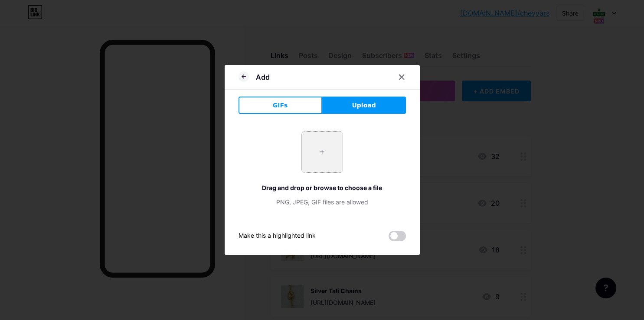 The height and width of the screenshot is (320, 644). Describe the element at coordinates (322, 202) in the screenshot. I see `div: PNG, JPEG, GIF files are allowed` at that location.